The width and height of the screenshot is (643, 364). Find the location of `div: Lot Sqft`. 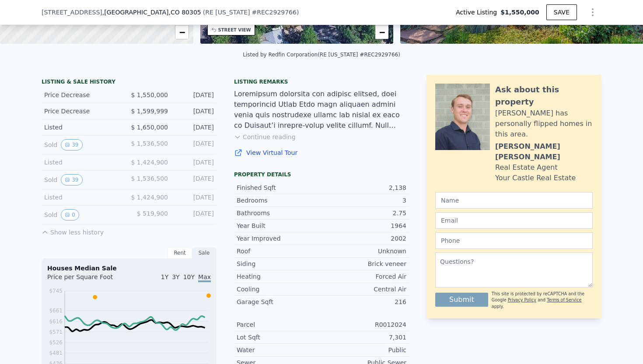

div: Lot Sqft is located at coordinates (279, 337).